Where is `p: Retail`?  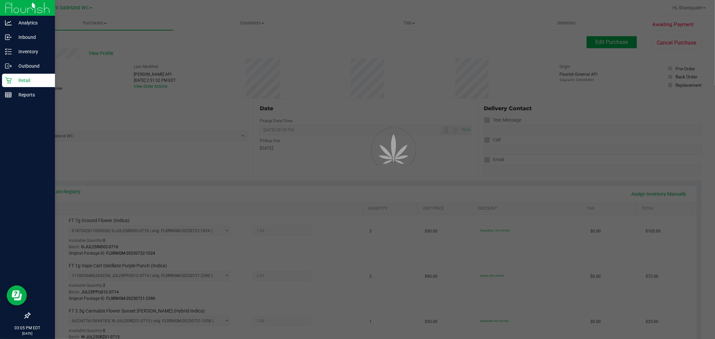
p: Retail is located at coordinates (32, 80).